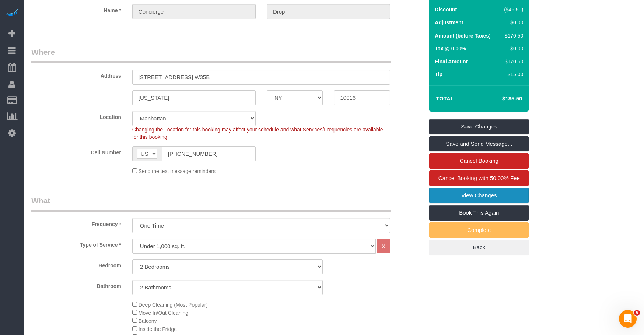 The image size is (644, 335). I want to click on label: Location, so click(76, 116).